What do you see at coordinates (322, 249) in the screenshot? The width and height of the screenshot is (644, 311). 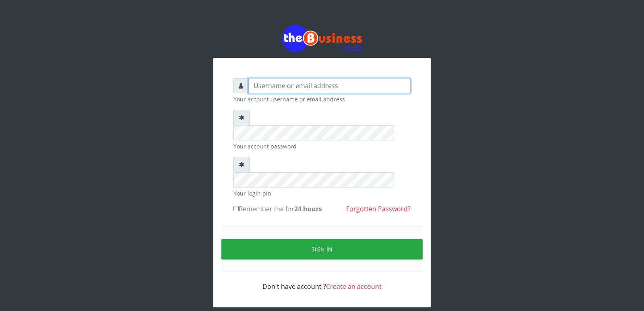 I see `button: Sign in` at bounding box center [322, 249].